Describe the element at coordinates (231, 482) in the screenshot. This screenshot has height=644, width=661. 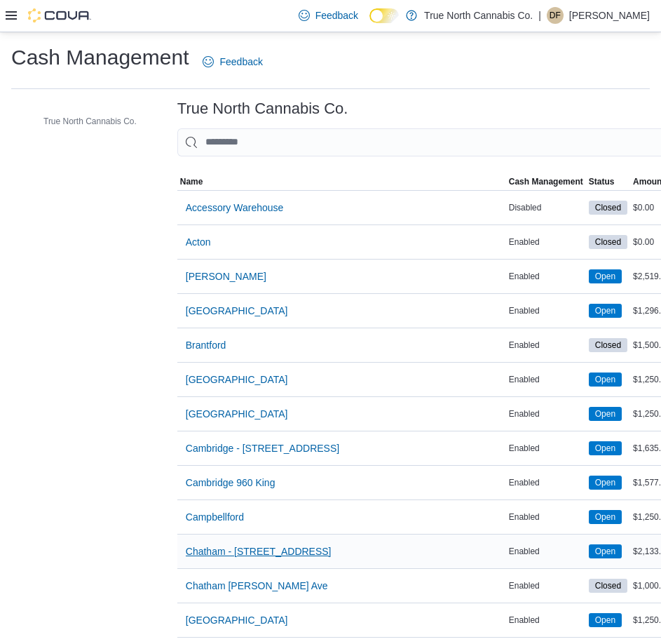
I see `span: Cambridge 960 King` at that location.